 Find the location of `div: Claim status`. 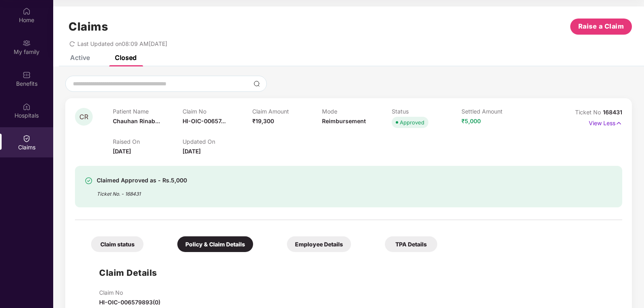

div: Claim status is located at coordinates (117, 244).